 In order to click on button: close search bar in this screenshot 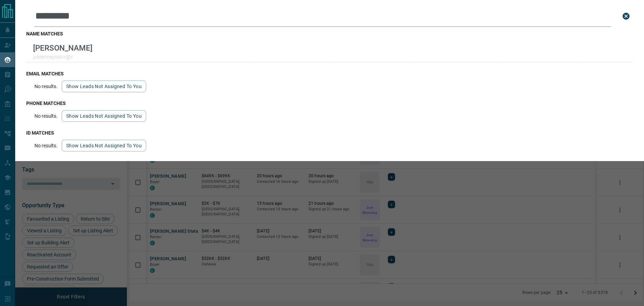, I will do `click(626, 16)`.